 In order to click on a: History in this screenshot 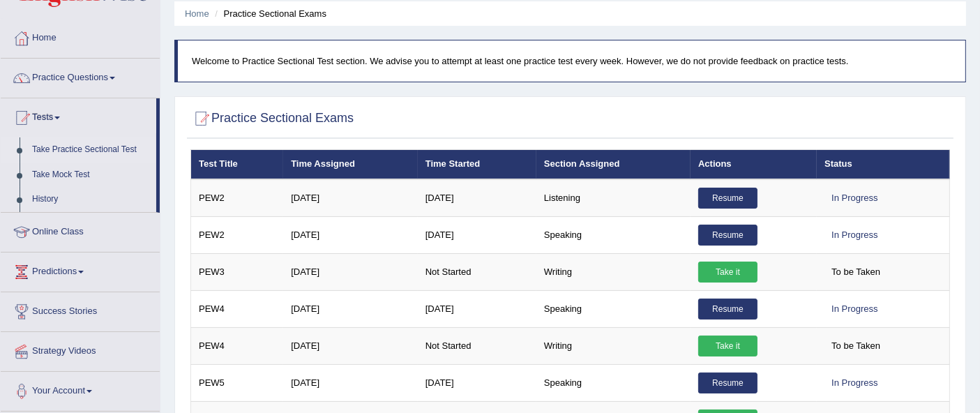, I will do `click(91, 199)`.